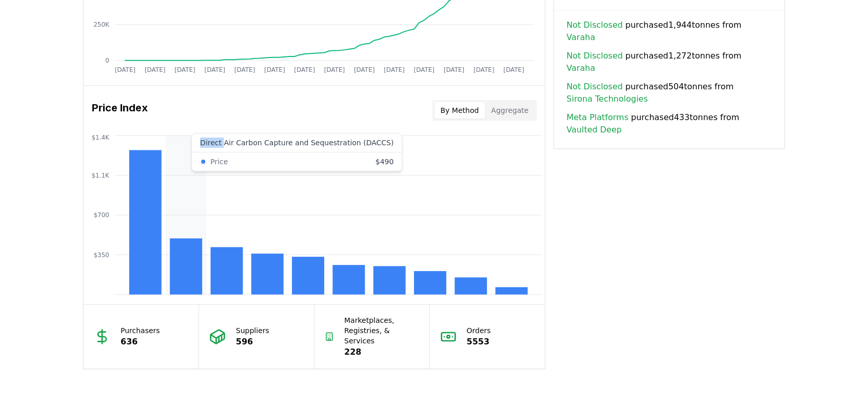 The image size is (868, 406). I want to click on tspan: $350, so click(101, 255).